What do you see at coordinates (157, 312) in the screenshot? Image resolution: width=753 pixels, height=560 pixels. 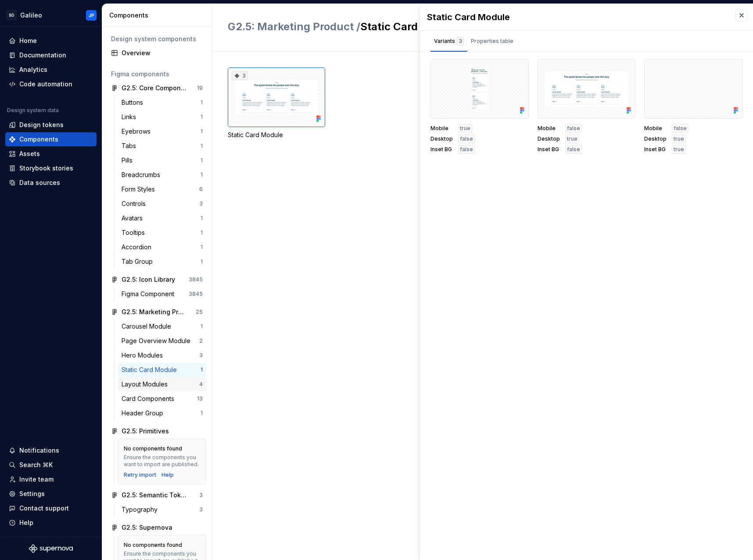 I see `a: G2.5: Marketing Product25` at bounding box center [157, 312].